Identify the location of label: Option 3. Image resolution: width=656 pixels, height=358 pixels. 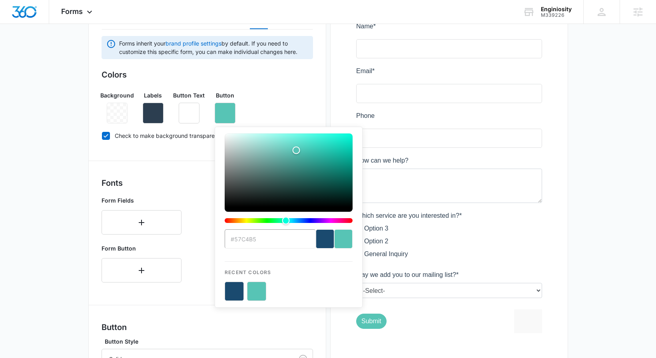
(20, 207).